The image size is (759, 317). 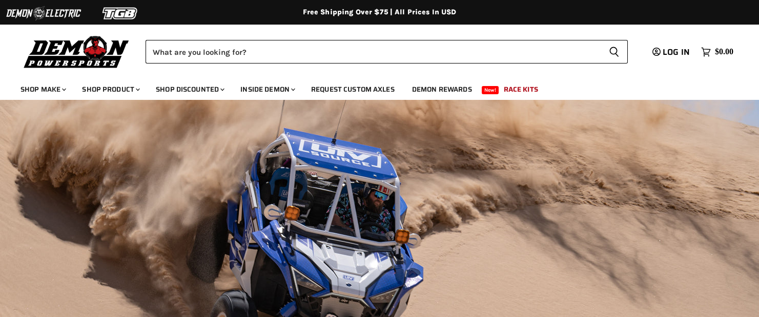 I want to click on a: Race Kits, so click(x=520, y=89).